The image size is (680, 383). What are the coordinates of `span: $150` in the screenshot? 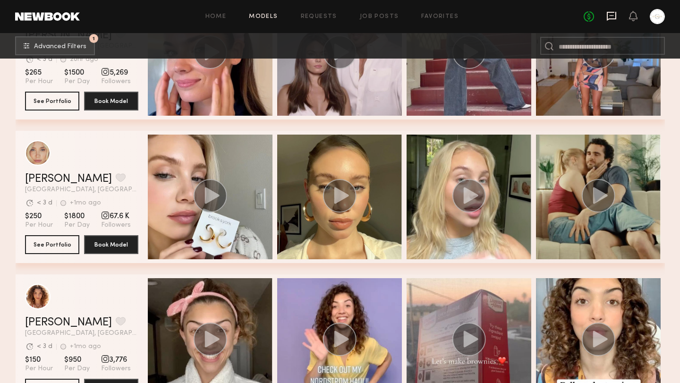 It's located at (39, 360).